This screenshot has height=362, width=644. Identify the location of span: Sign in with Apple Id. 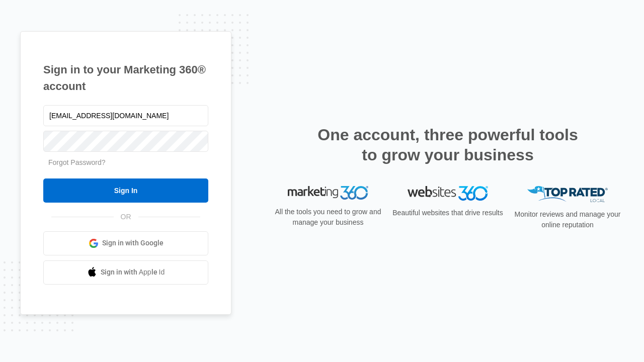
(132, 272).